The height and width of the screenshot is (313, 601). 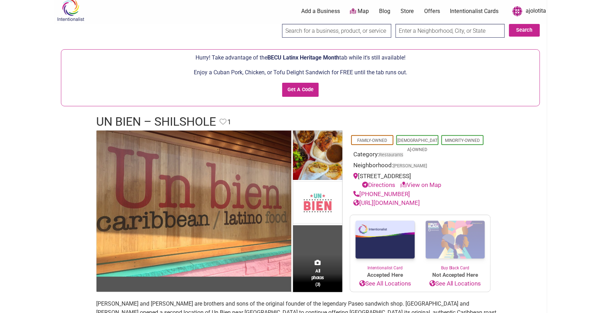 What do you see at coordinates (223, 122) in the screenshot?
I see `i: Favorite` at bounding box center [223, 122].